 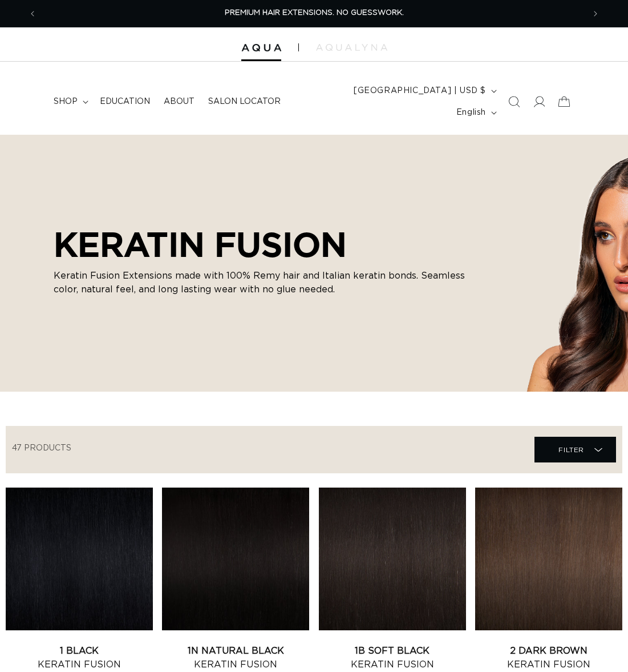 What do you see at coordinates (271, 244) in the screenshot?
I see `h2: KERATIN FUSION` at bounding box center [271, 244].